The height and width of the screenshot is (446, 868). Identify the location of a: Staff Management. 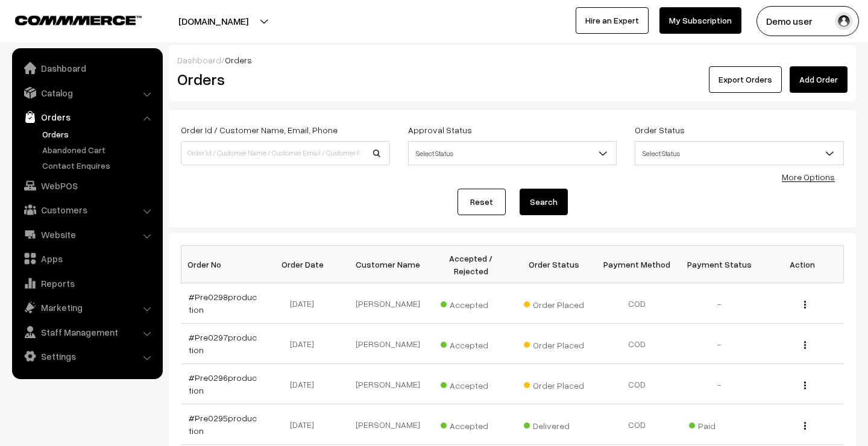
(87, 332).